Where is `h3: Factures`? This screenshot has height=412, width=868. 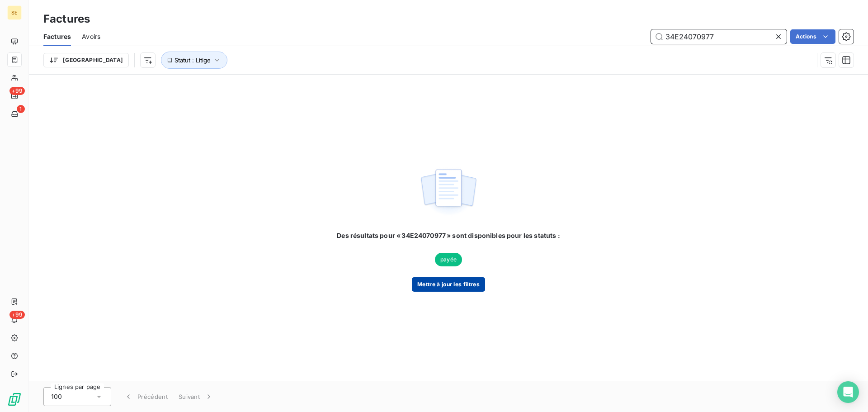 h3: Factures is located at coordinates (66, 19).